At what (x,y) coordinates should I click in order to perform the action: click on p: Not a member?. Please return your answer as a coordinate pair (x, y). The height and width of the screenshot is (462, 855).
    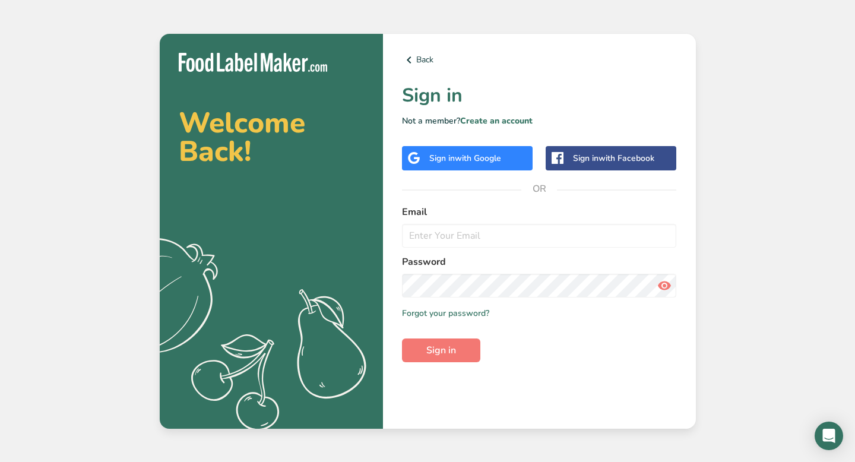
    Looking at the image, I should click on (539, 120).